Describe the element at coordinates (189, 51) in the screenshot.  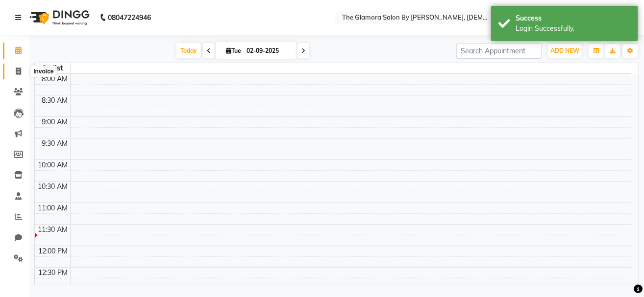
I see `span: Today` at that location.